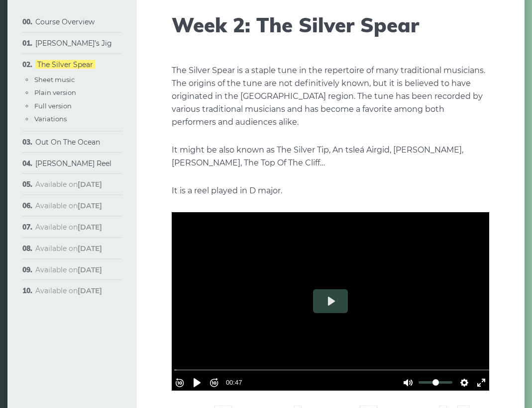  Describe the element at coordinates (65, 64) in the screenshot. I see `a: The Silver Spear` at that location.